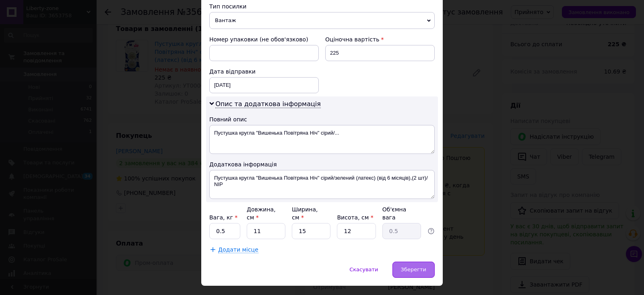  I want to click on label: Довжина, см, so click(261, 213).